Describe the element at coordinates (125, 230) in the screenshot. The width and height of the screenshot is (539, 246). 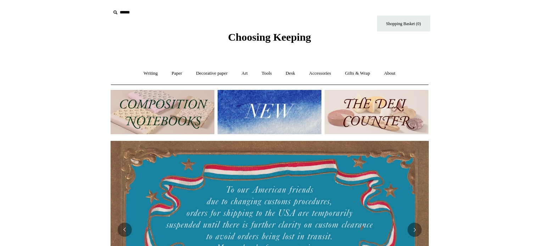
I see `button: Previous` at that location.